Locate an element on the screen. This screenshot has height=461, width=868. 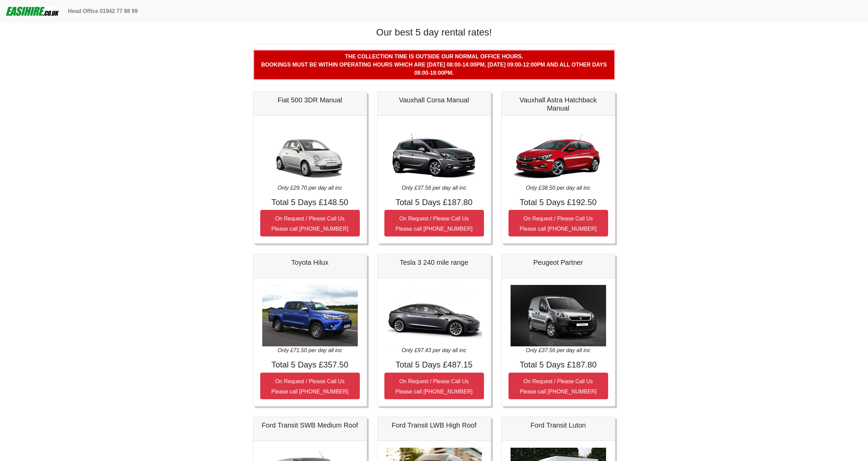
h5: Ford Transit SWB Medium Roof is located at coordinates (310, 425).